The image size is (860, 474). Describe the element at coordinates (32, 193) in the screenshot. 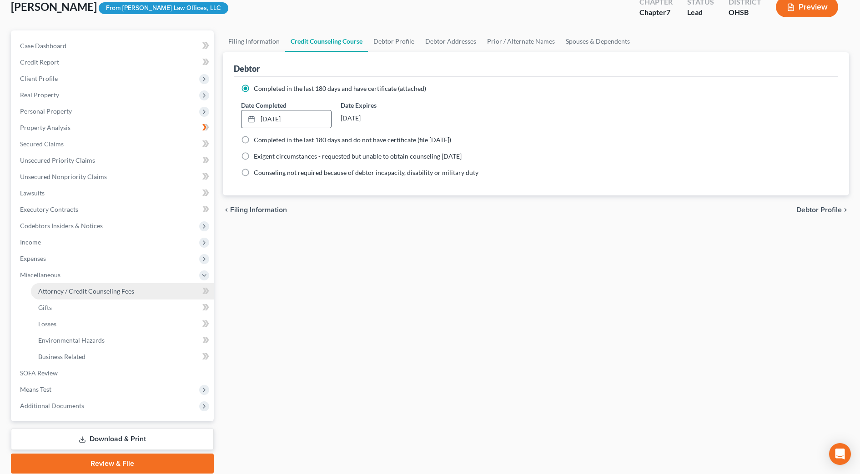

I see `span: Lawsuits` at that location.